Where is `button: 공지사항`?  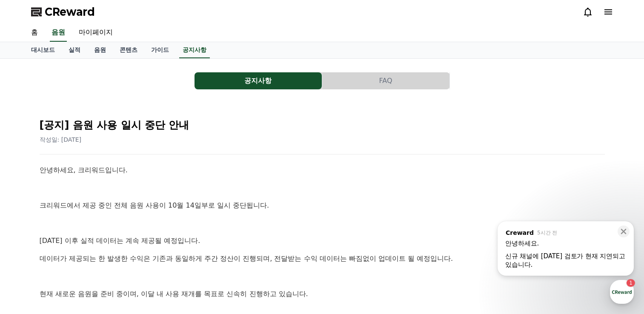 button: 공지사항 is located at coordinates (258, 81).